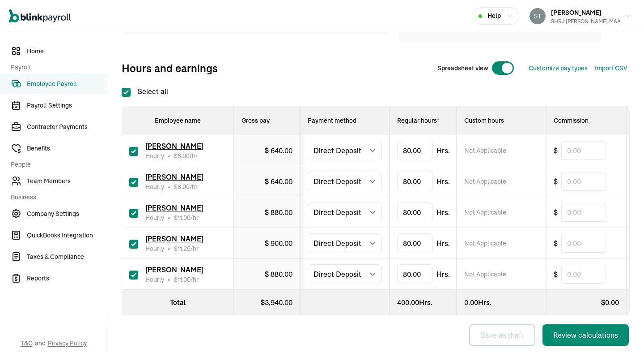 Image resolution: width=644 pixels, height=353 pixels. I want to click on span: Payroll, so click(56, 67).